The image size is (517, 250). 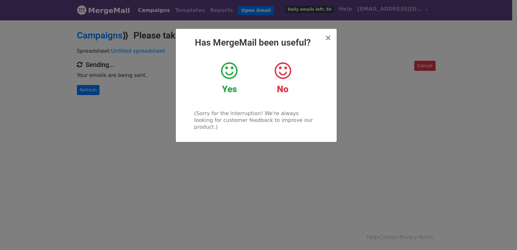 What do you see at coordinates (283, 89) in the screenshot?
I see `strong: No` at bounding box center [283, 89].